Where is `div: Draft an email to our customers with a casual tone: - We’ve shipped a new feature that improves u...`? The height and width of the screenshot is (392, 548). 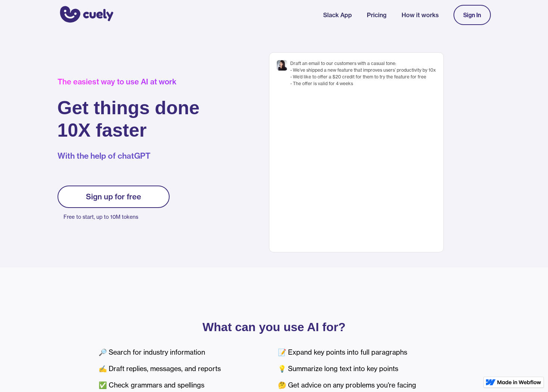
div: Draft an email to our customers with a casual tone: - We’ve shipped a new feature that improves u... is located at coordinates (363, 74).